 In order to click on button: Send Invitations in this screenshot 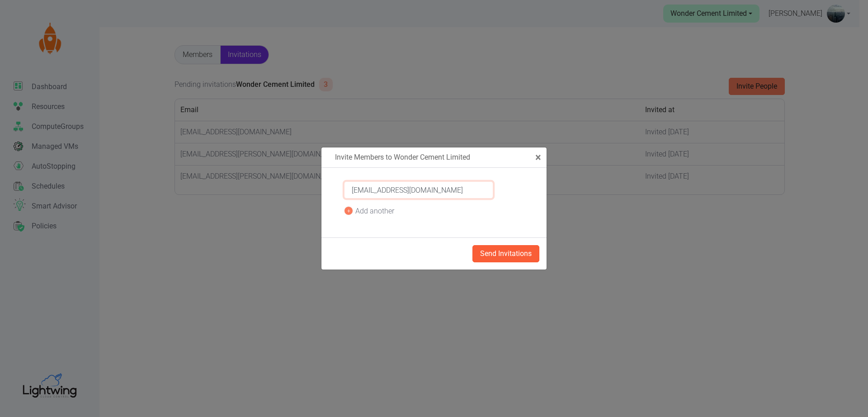, I will do `click(506, 254)`.